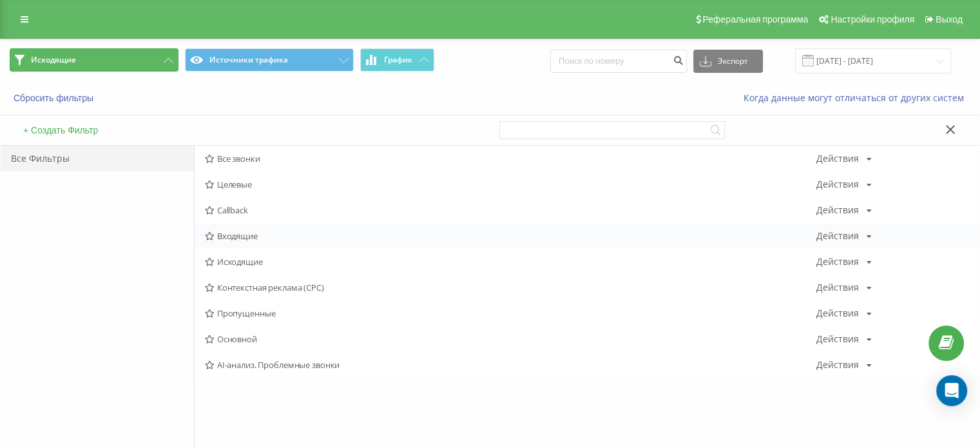  Describe the element at coordinates (510, 236) in the screenshot. I see `span: Входящие` at that location.